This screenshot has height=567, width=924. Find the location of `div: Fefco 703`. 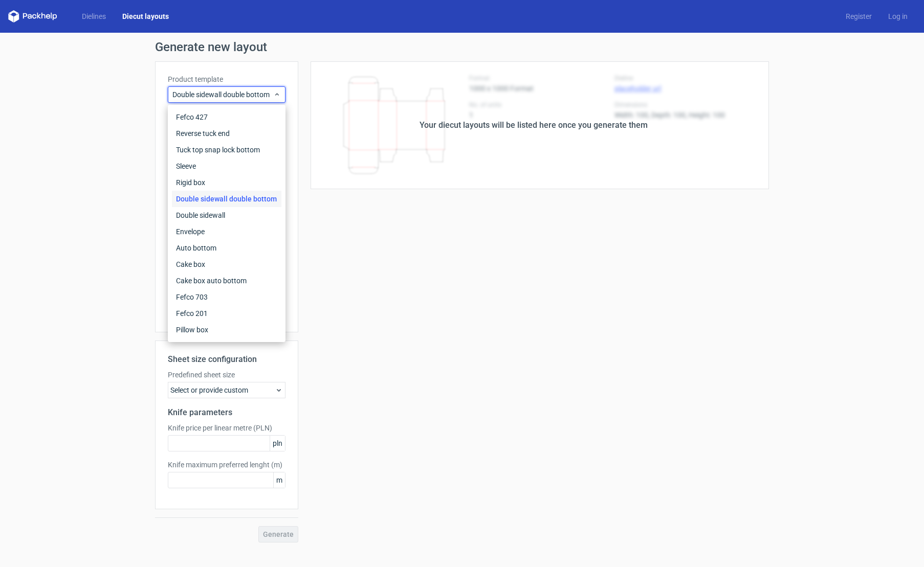

div: Fefco 703 is located at coordinates (227, 297).